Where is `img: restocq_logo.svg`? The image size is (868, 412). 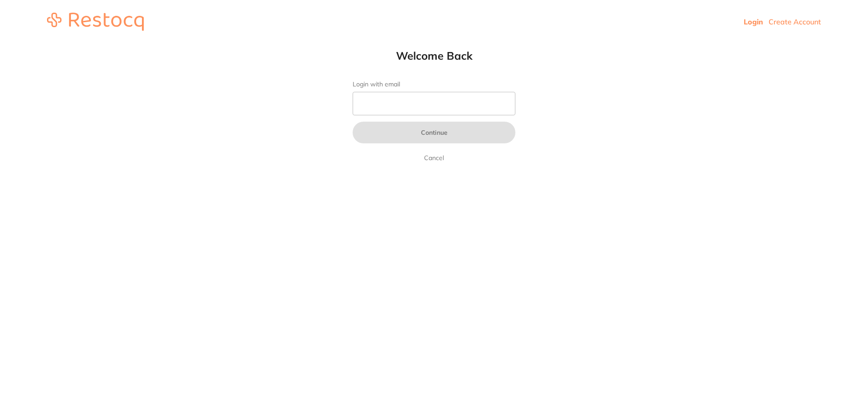 img: restocq_logo.svg is located at coordinates (96, 22).